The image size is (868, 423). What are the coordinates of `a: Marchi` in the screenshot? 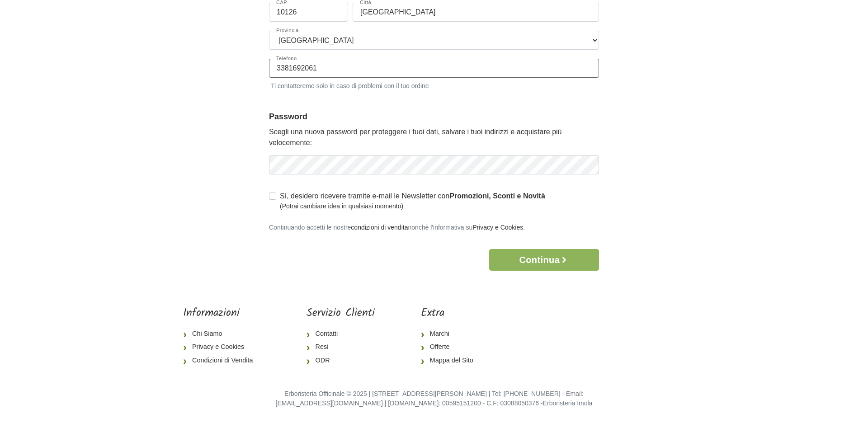 It's located at (451, 334).